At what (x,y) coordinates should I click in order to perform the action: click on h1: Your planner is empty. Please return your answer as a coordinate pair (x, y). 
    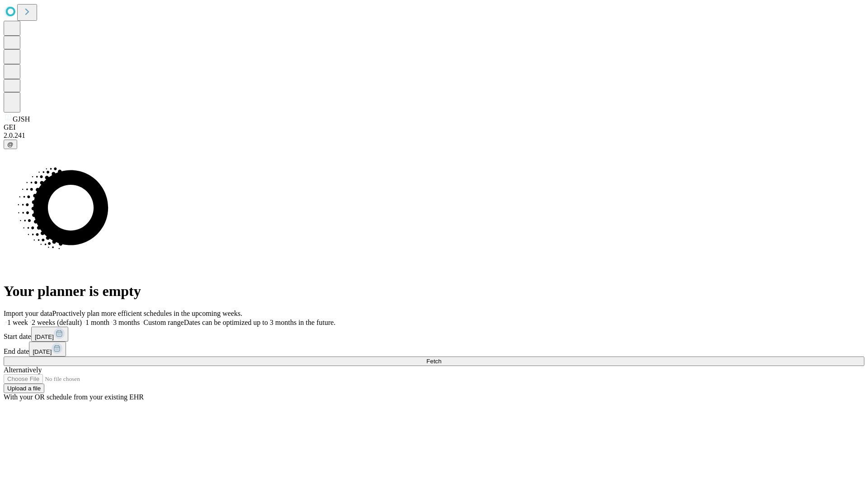
    Looking at the image, I should click on (434, 291).